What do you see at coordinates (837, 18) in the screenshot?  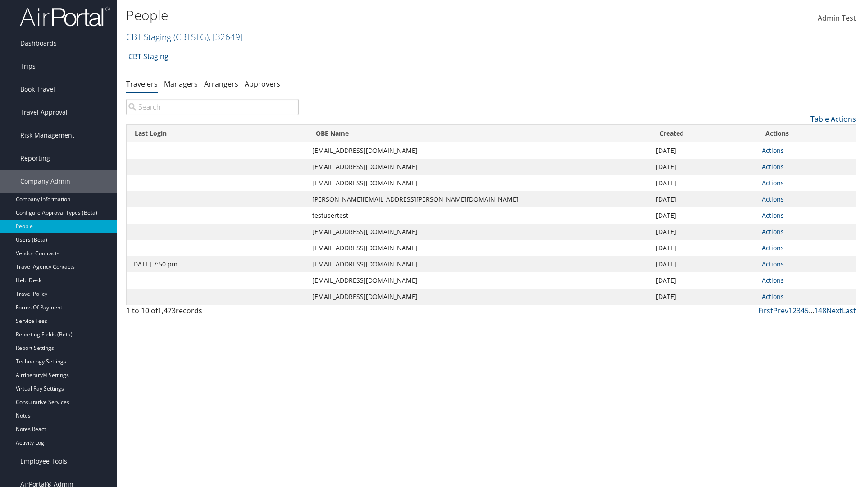 I see `a: Admin Test` at bounding box center [837, 18].